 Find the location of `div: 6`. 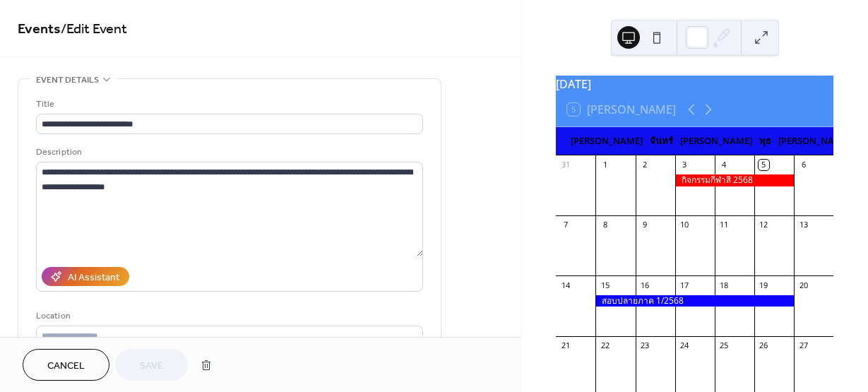

div: 6 is located at coordinates (802, 165).